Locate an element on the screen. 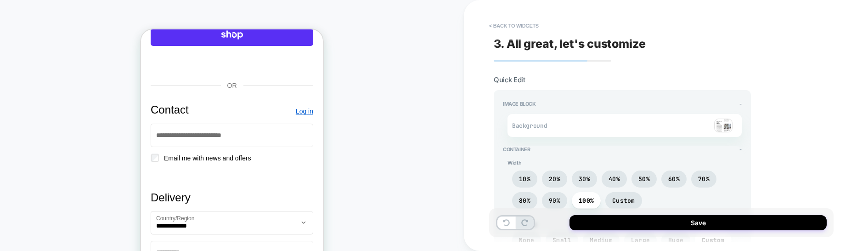 This screenshot has width=868, height=251. span: 80% is located at coordinates (525, 201).